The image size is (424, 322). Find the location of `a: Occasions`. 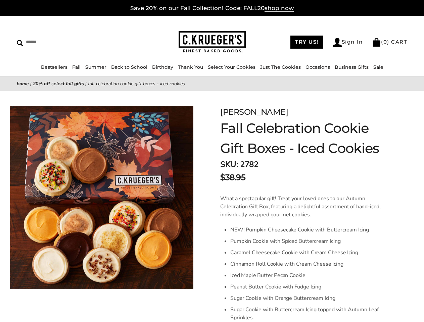

a: Occasions is located at coordinates (317, 67).